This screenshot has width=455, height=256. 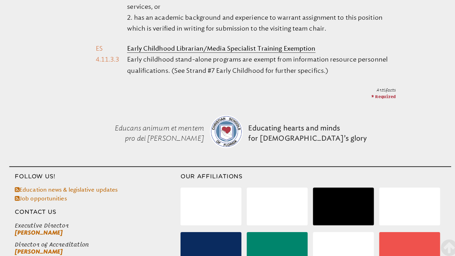 I want to click on p: Early childhood stand-alone programs are exempt from information resource personnel qualification..., so click(x=258, y=65).